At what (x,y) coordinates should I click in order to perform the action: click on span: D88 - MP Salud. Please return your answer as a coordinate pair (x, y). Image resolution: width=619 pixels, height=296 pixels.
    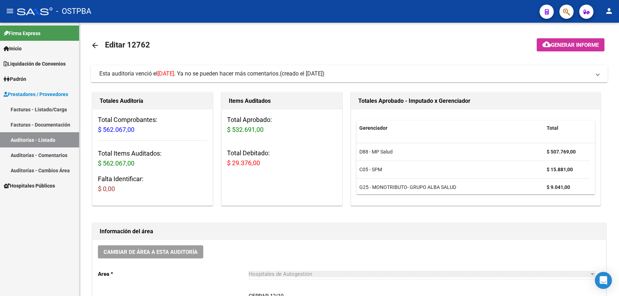
    Looking at the image, I should click on (376, 152).